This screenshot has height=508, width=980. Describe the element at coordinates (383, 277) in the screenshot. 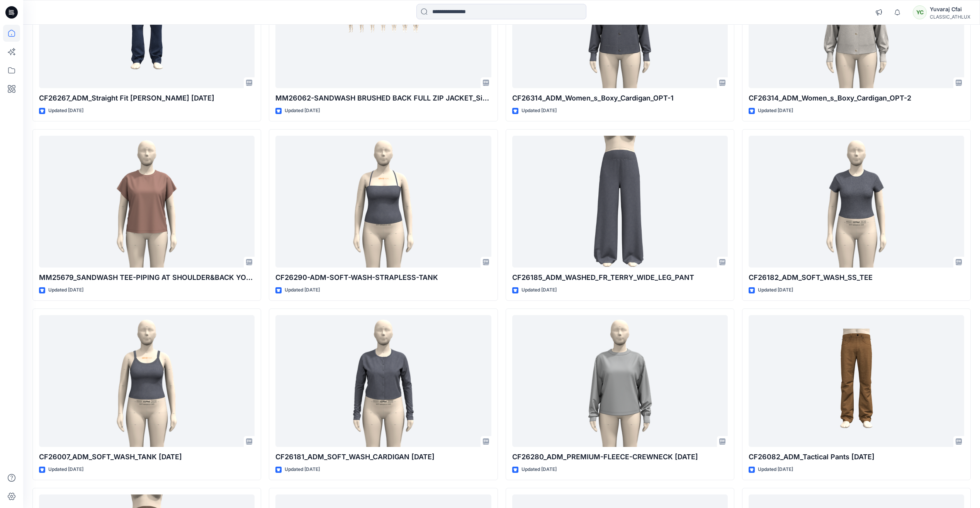

I see `p: CF26290-ADM-SOFT-WASH-STRAPLESS-TANK` at that location.